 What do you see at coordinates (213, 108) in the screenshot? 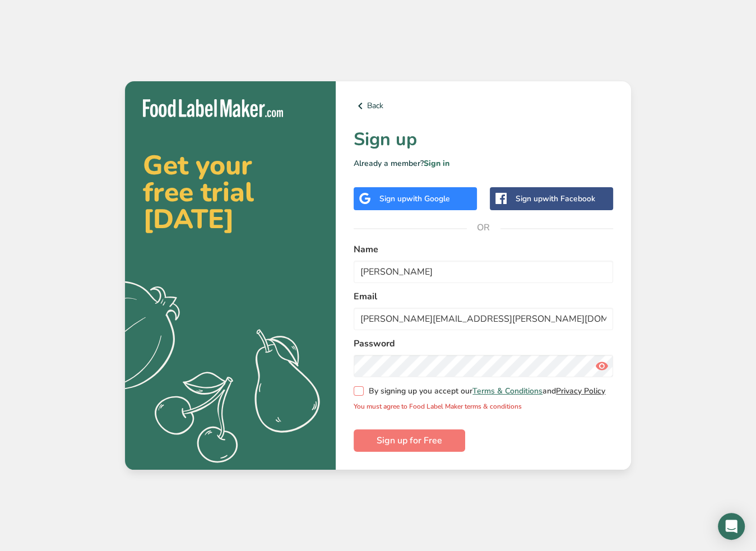
I see `img: Food Label Maker` at bounding box center [213, 108].